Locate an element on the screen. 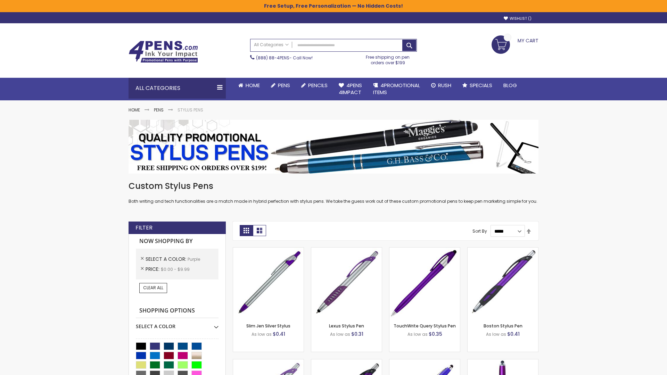 The width and height of the screenshot is (667, 375). img: TouchWrite Query Stylus Pen-Purple is located at coordinates (425, 283).